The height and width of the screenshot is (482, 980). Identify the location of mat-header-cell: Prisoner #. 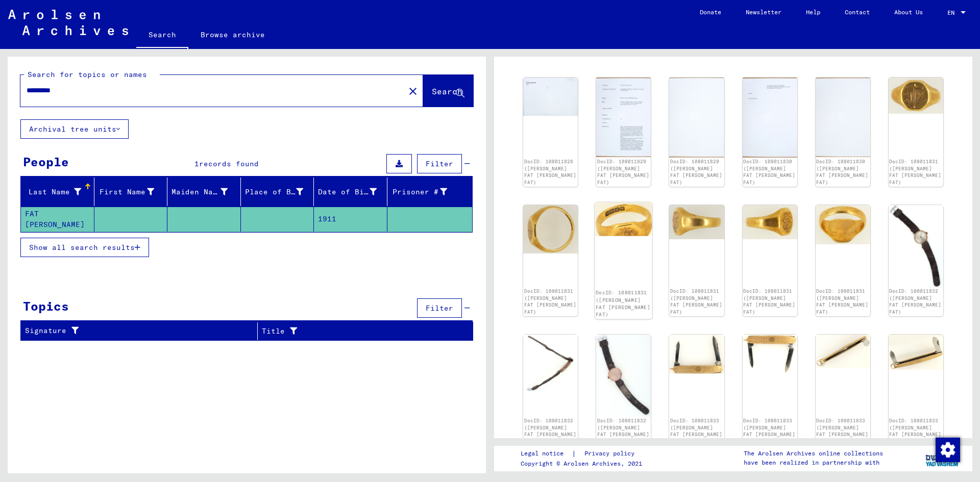
(430, 192).